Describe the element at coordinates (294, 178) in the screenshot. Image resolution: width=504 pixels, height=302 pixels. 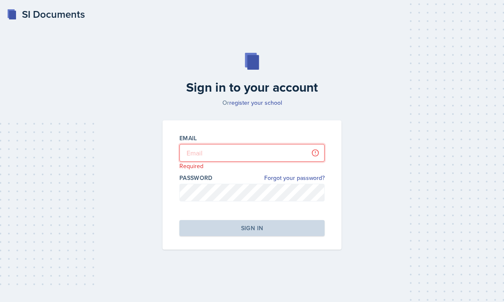
I see `a: Forgot your password?` at that location.